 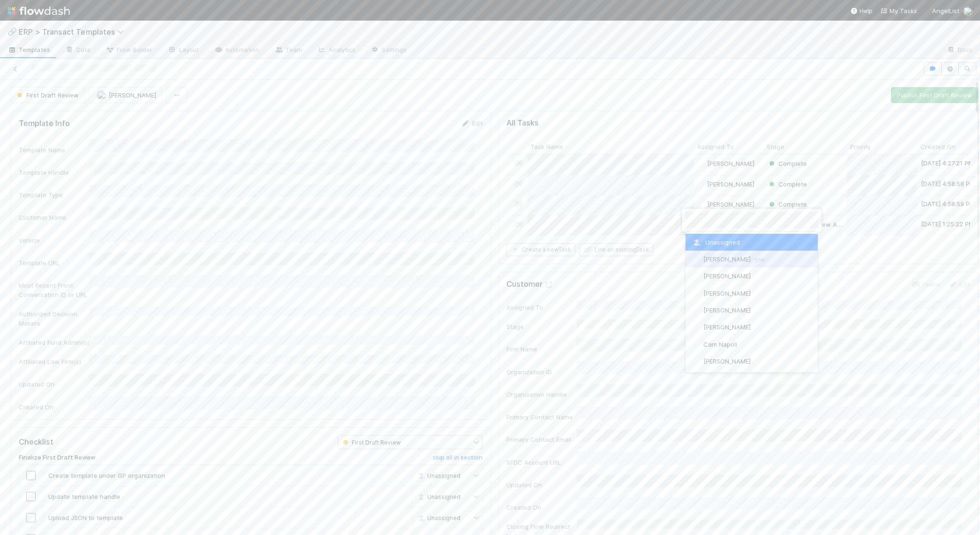 What do you see at coordinates (696, 311) in the screenshot?
I see `img: avatar_11833ecc-818b-4748-aee0-9d6cf8466369.png` at bounding box center [696, 311].